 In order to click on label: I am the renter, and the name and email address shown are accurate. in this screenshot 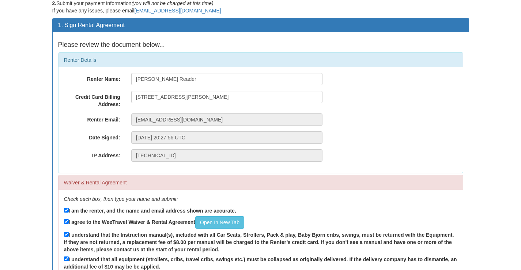, I will do `click(150, 210)`.